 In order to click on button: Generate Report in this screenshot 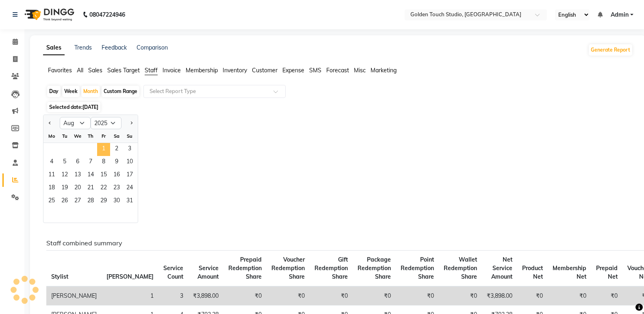, I will do `click(610, 50)`.